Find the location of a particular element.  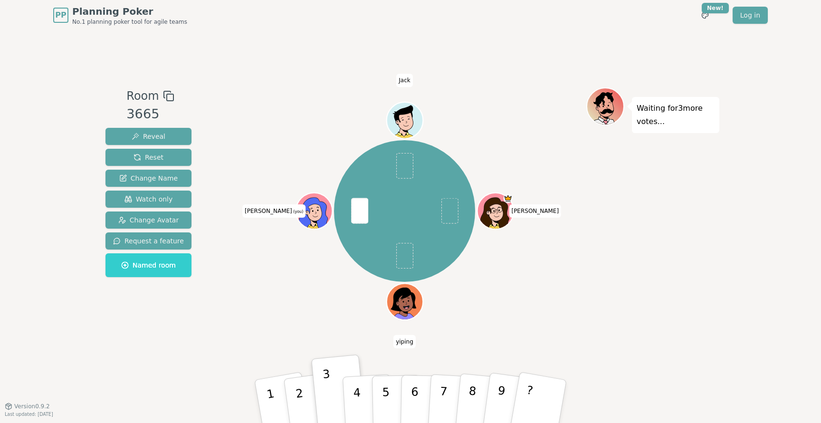

span: (you) is located at coordinates (298, 212).